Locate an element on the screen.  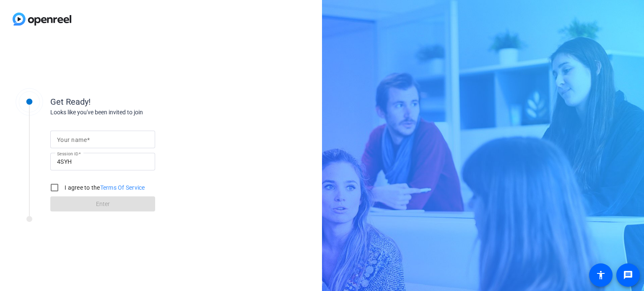
mat-icon: message is located at coordinates (628, 275).